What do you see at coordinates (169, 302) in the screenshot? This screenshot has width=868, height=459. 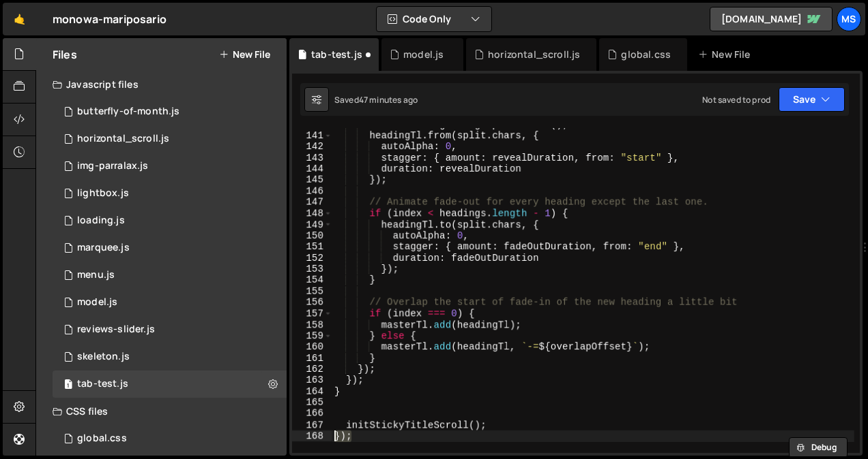 I see `div: 16967/46905.js` at bounding box center [169, 302].